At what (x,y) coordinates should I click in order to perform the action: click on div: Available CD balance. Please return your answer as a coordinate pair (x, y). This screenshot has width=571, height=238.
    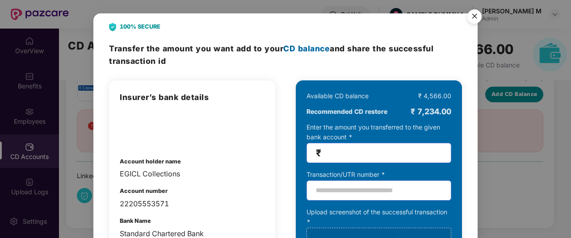
    Looking at the image, I should click on (337, 96).